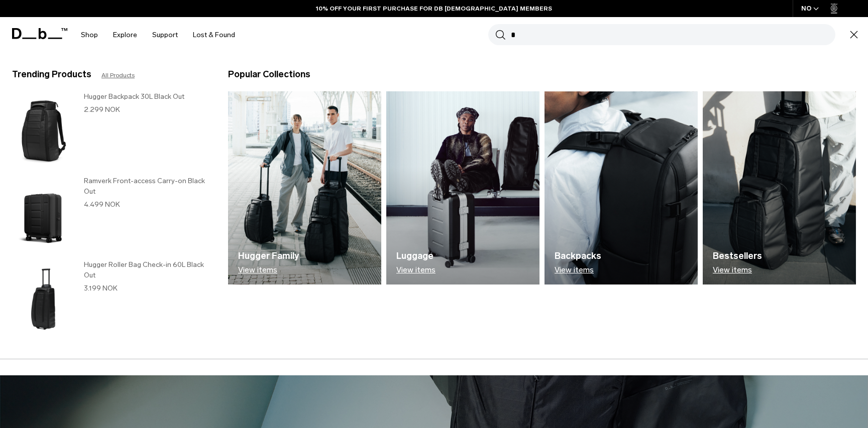  Describe the element at coordinates (268, 256) in the screenshot. I see `h3: Hugger Family` at that location.